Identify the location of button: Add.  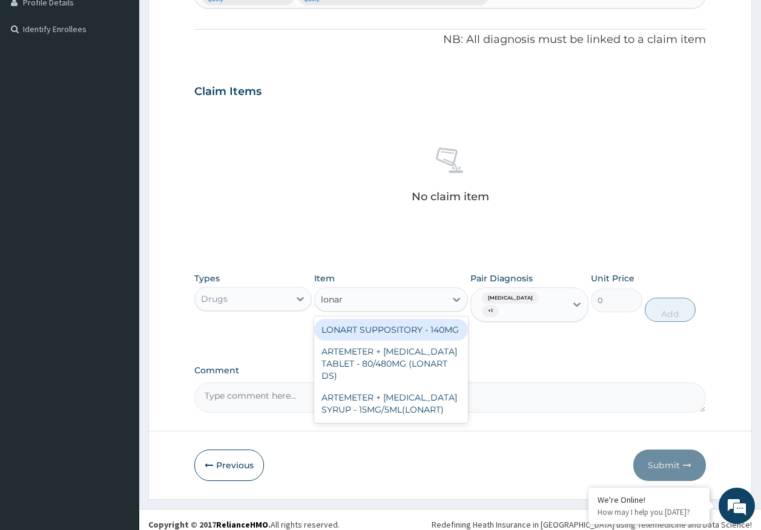
(670, 310).